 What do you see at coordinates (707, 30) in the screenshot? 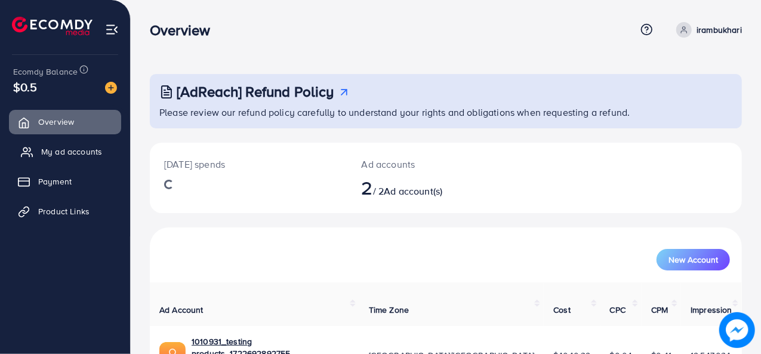
I see `a: irambukhari` at bounding box center [707, 30].